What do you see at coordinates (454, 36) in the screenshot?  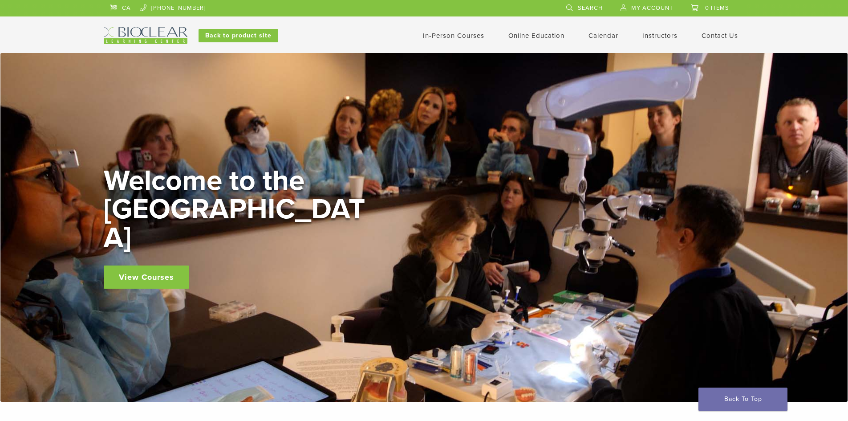 I see `a: In-Person Courses` at bounding box center [454, 36].